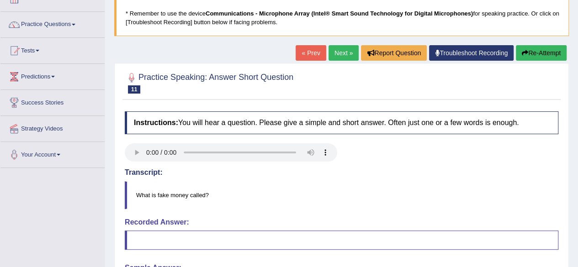 The height and width of the screenshot is (267, 578). I want to click on a: « Prev, so click(311, 53).